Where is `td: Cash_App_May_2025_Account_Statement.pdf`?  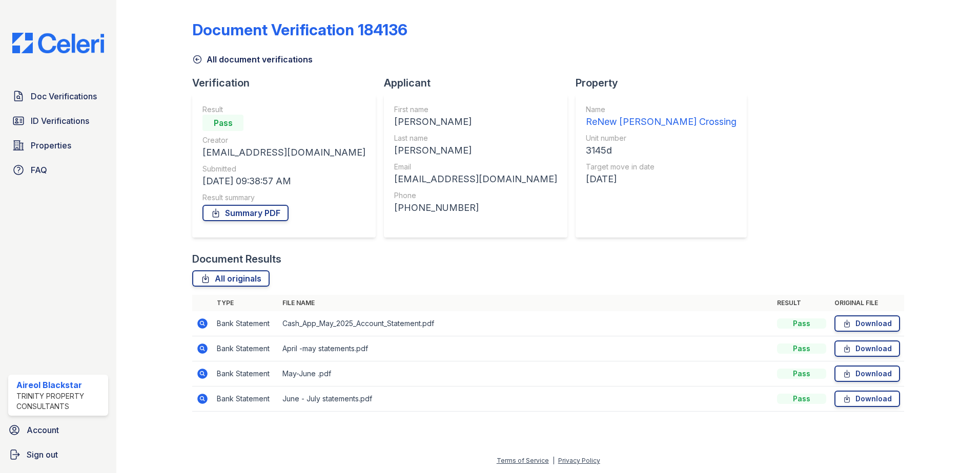 td: Cash_App_May_2025_Account_Statement.pdf is located at coordinates (525, 324).